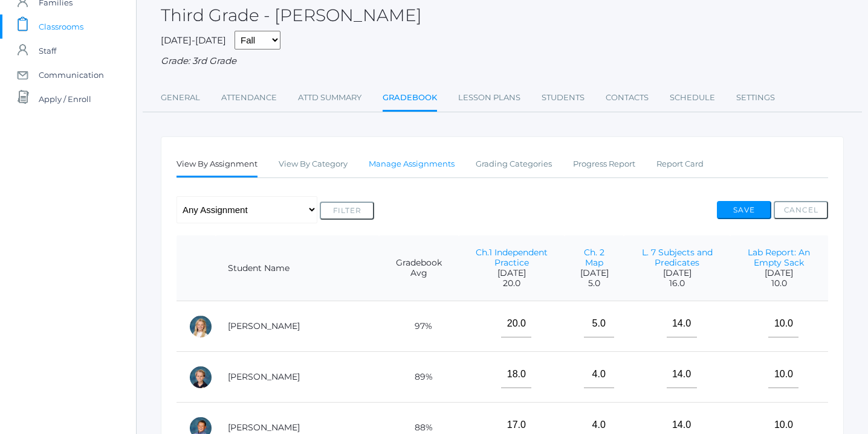  Describe the element at coordinates (677, 258) in the screenshot. I see `a: L. 7 Subjects and Predicates` at that location.